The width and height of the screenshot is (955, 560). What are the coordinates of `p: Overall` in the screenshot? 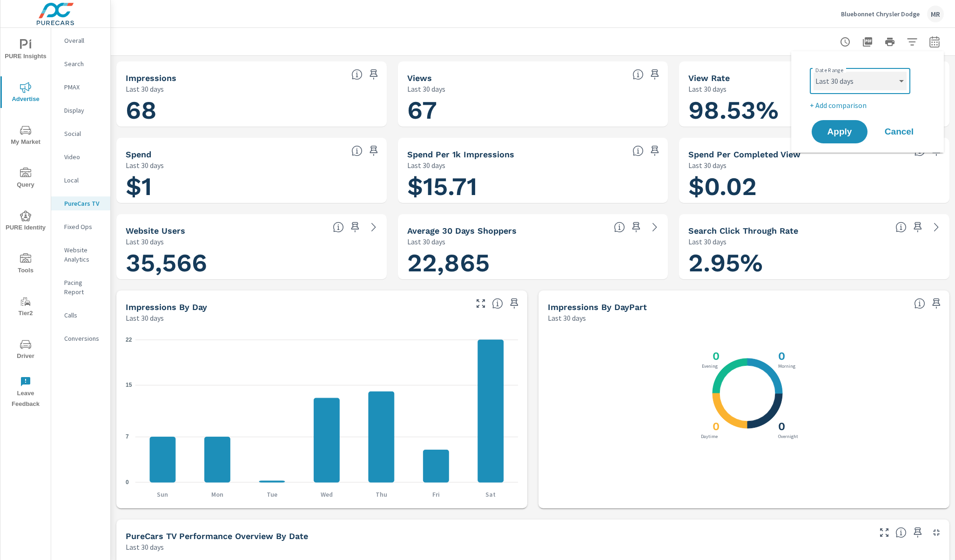 It's located at (83, 41).